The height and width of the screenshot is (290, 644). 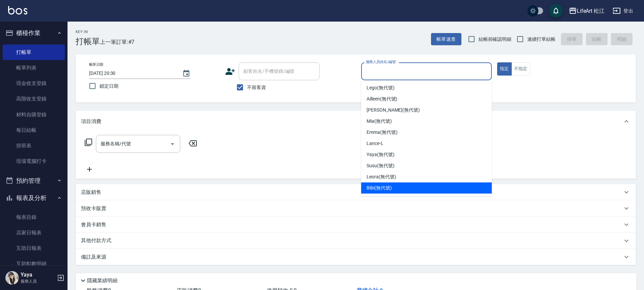 What do you see at coordinates (34, 264) in the screenshot?
I see `a: 互助點數明細` at bounding box center [34, 264].